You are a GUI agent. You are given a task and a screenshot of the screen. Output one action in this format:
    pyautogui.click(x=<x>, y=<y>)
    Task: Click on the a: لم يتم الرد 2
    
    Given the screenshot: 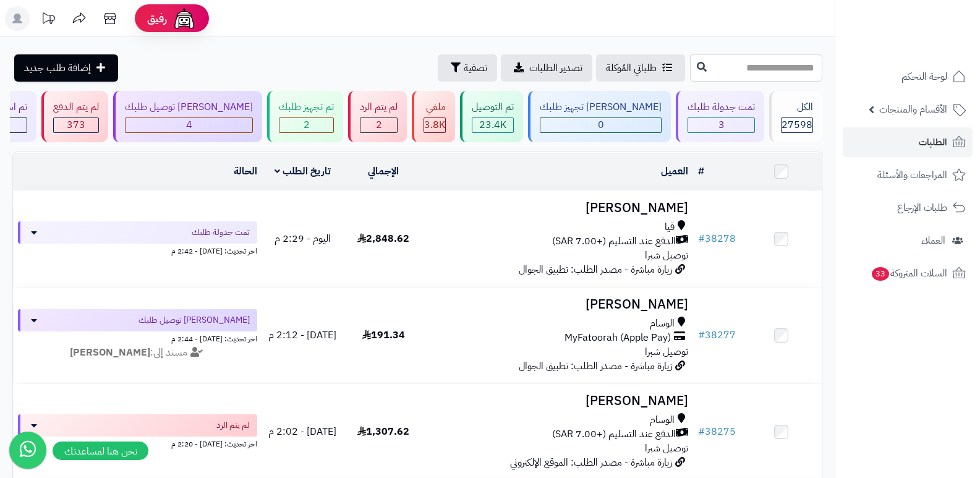 What is the action you would take?
    pyautogui.click(x=377, y=116)
    